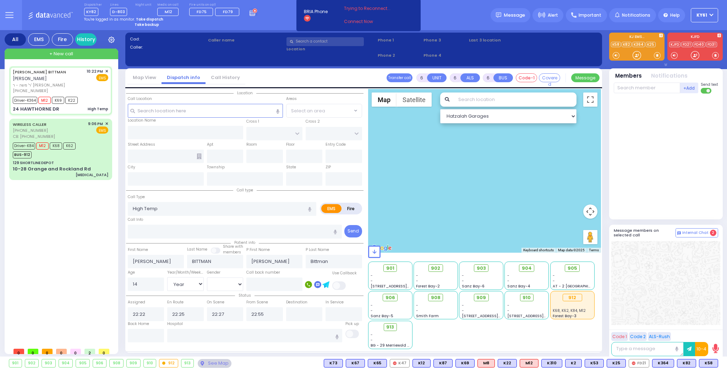 This screenshot has width=727, height=370. I want to click on label: Areas, so click(291, 99).